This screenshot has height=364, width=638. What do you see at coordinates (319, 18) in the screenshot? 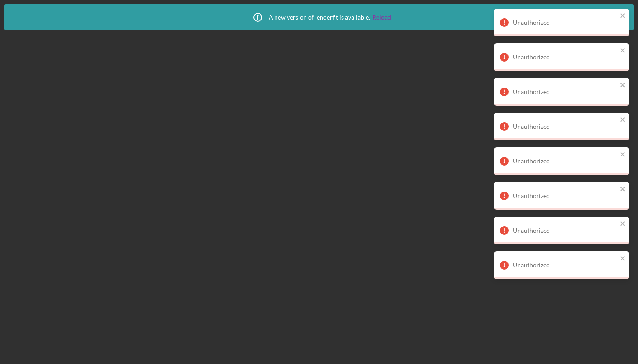
I see `div: A new version of lenderfit is available.` at bounding box center [319, 18].